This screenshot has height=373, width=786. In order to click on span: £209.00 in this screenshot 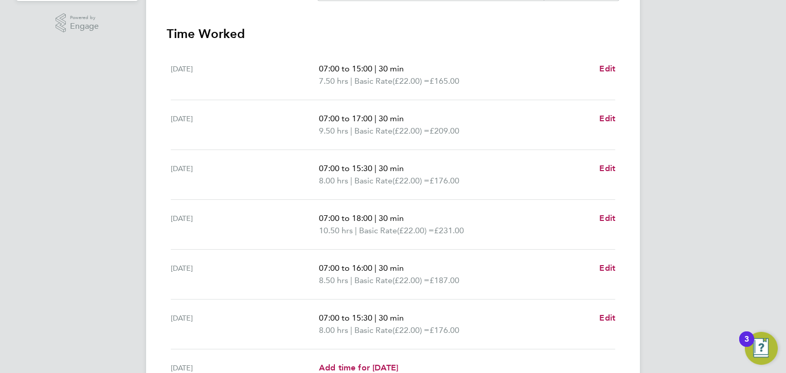, I will do `click(444, 131)`.